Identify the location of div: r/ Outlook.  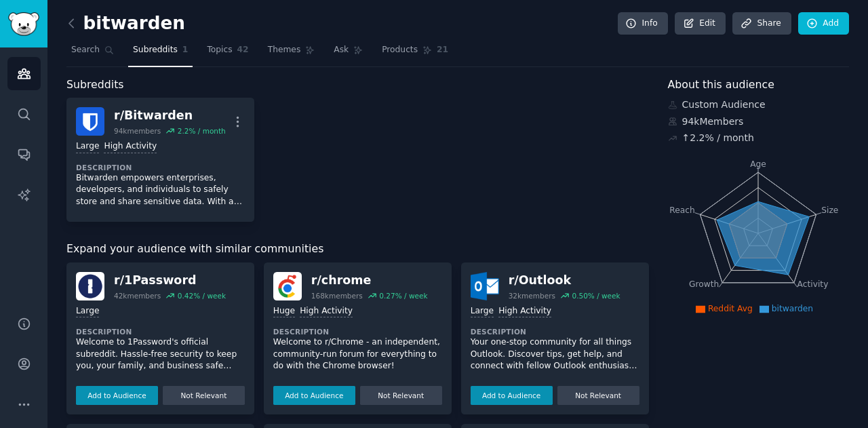
(564, 280).